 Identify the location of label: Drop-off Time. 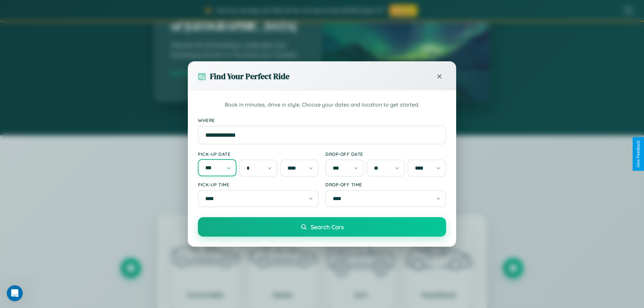
(385, 184).